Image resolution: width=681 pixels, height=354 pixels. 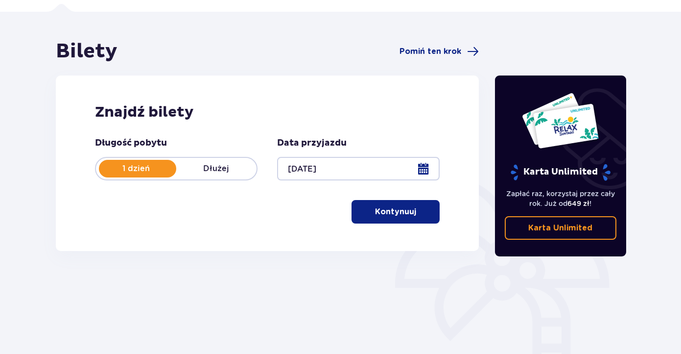 I want to click on span: 649 zł, so click(x=578, y=203).